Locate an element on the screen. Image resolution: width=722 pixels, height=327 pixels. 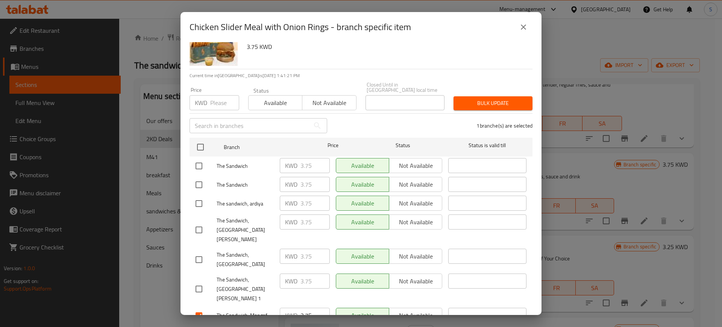
span: Bulk update is located at coordinates (493, 103).